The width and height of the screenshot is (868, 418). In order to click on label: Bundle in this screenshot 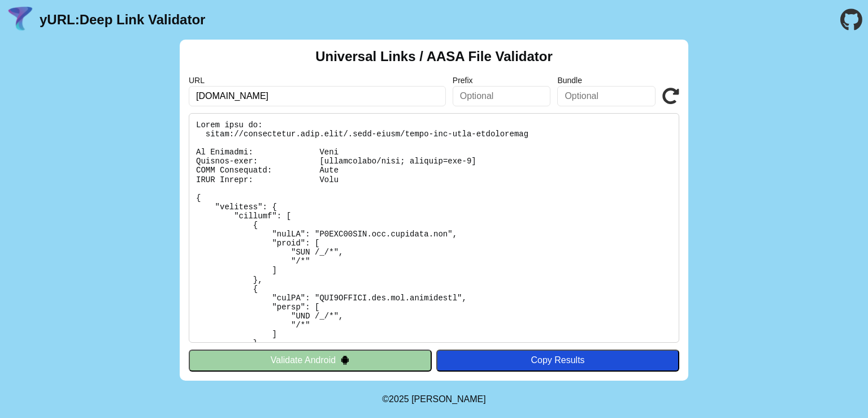, I will do `click(606, 80)`.